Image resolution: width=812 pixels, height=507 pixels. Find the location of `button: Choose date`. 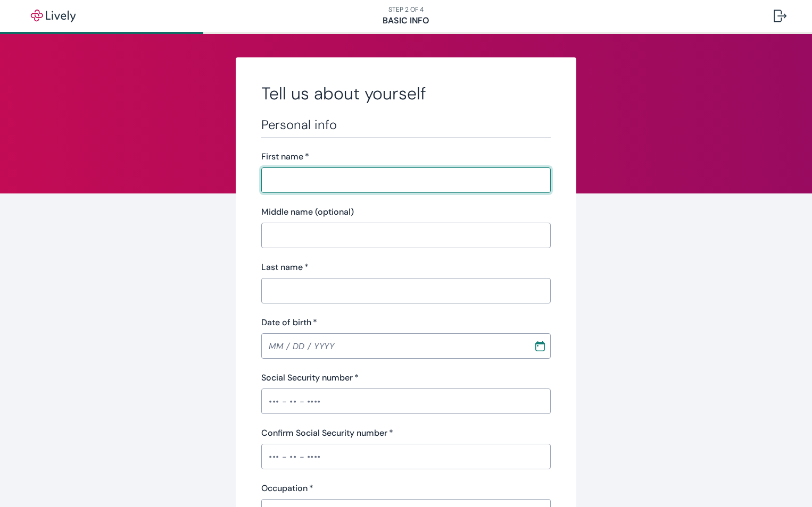

button: Choose date is located at coordinates (540, 346).